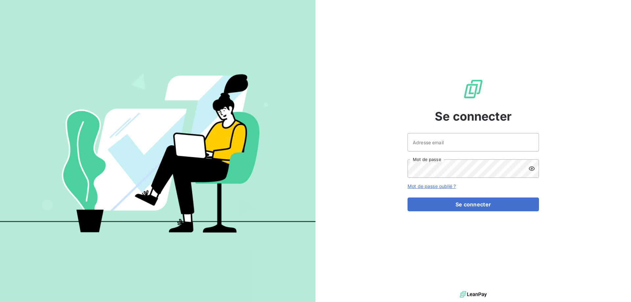  Describe the element at coordinates (473, 142) in the screenshot. I see `input: placeholder` at that location.